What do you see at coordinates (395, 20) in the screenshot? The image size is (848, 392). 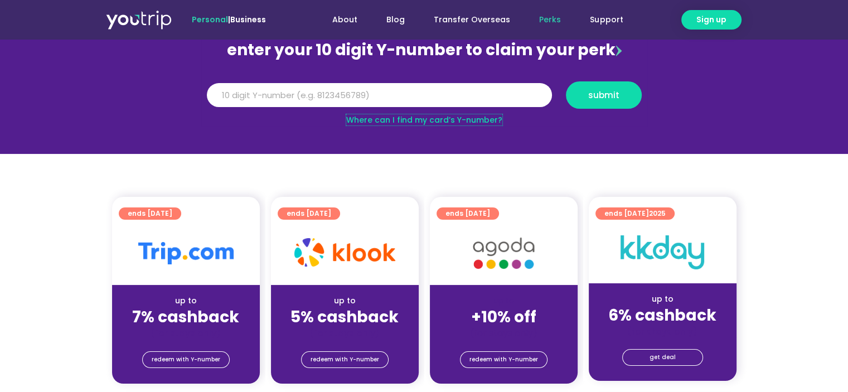 I see `a: Blog` at bounding box center [395, 20].